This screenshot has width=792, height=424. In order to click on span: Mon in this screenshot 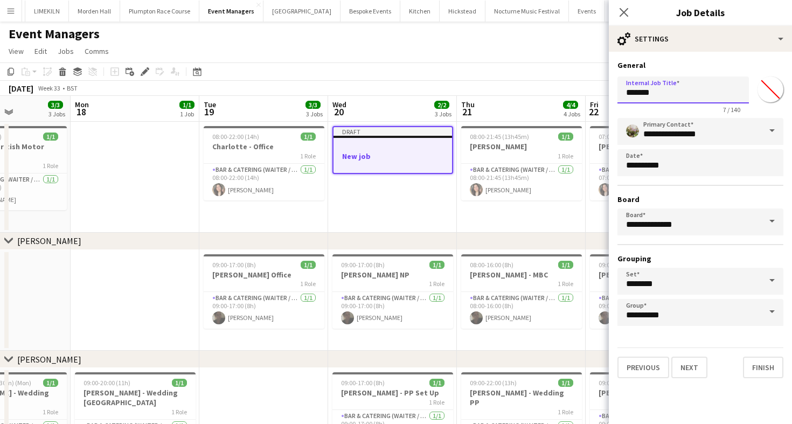, I will do `click(82, 105)`.